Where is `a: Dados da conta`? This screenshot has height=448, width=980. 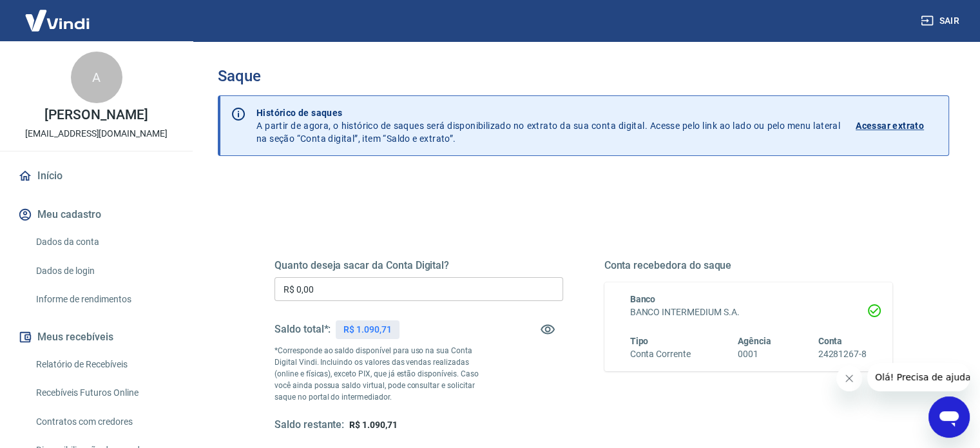 a: Dados da conta is located at coordinates (104, 242).